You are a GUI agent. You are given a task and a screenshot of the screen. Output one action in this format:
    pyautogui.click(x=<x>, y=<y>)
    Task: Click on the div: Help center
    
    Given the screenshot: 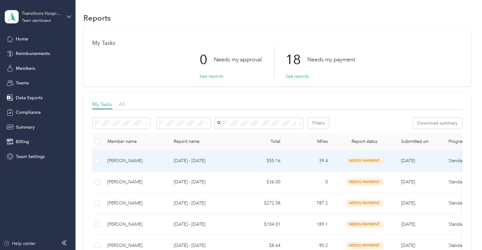 What is the action you would take?
    pyautogui.click(x=20, y=243)
    